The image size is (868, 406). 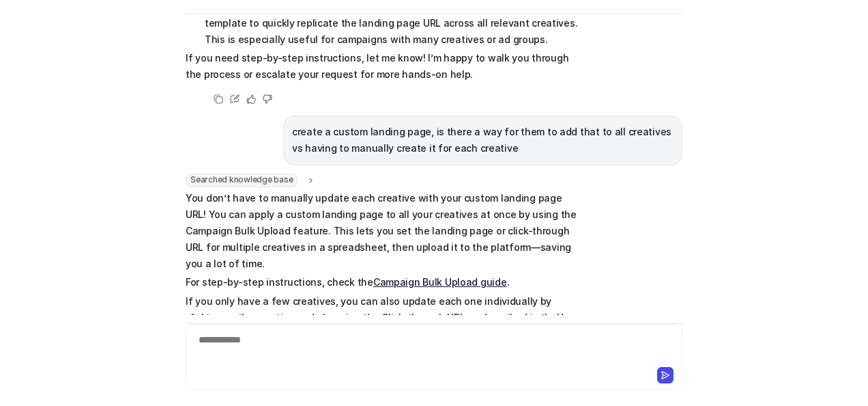 What do you see at coordinates (385, 282) in the screenshot?
I see `p: For step-by-step instructions, check the .` at bounding box center [385, 282].